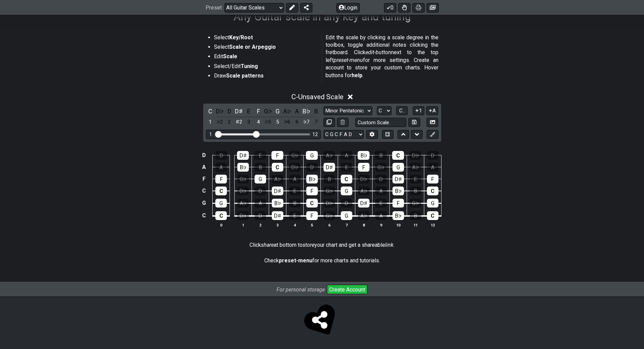 The image size is (644, 349). I want to click on div: 12, so click(315, 134).